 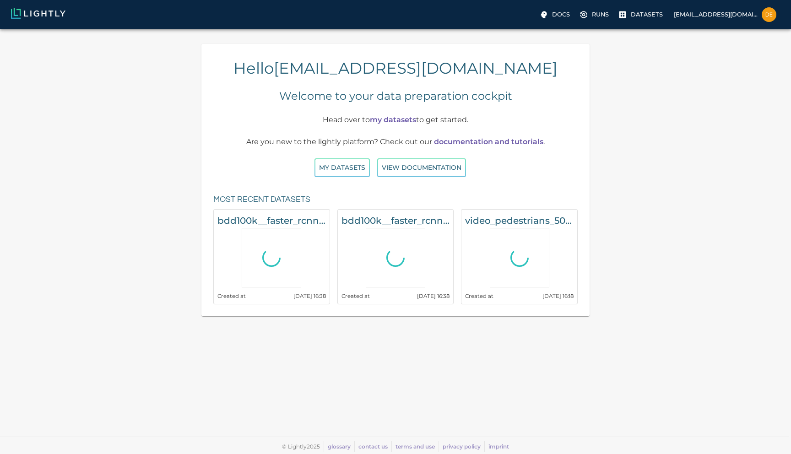 What do you see at coordinates (396, 221) in the screenshot?
I see `h6: bdd100k__faster_rcnn_r50_fpn_1x_det_val__20250602_143824` at bounding box center [396, 221].